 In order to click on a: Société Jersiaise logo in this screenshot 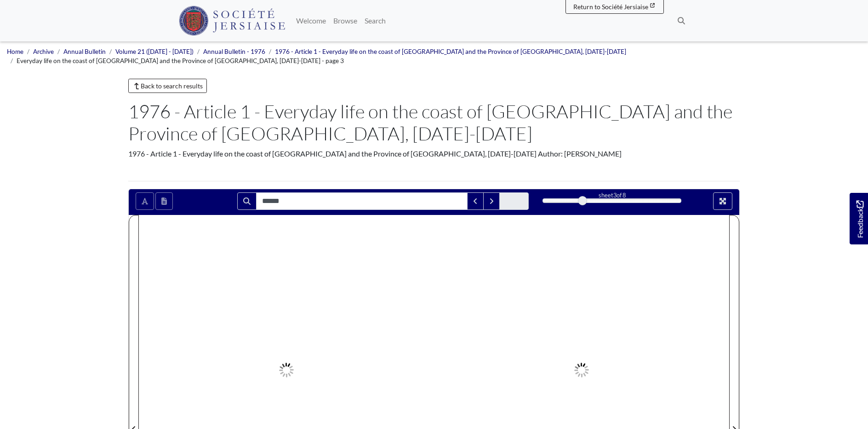, I will do `click(231, 21)`.